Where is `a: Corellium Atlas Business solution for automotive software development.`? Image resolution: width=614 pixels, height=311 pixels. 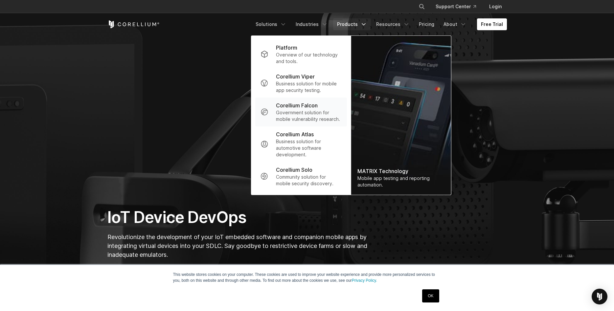 a: Corellium Atlas Business solution for automotive software development. is located at coordinates (301, 144).